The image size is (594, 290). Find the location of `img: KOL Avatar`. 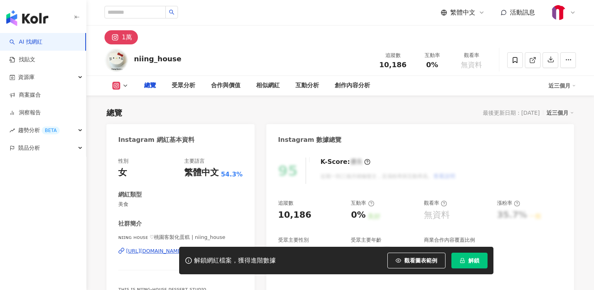

img: KOL Avatar is located at coordinates (116, 60).